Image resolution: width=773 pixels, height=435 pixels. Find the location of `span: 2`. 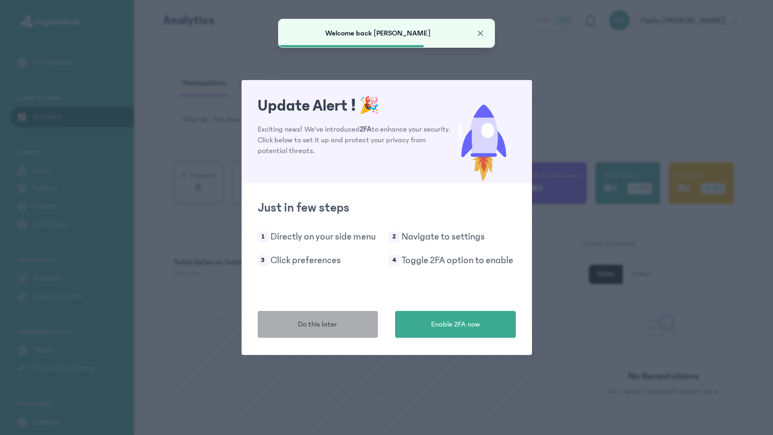

span: 2 is located at coordinates (394, 237).